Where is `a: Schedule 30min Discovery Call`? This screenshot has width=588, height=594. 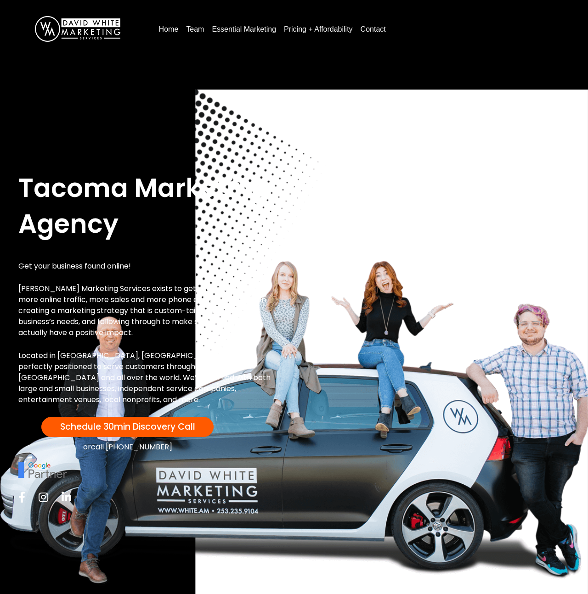 a: Schedule 30min Discovery Call is located at coordinates (127, 427).